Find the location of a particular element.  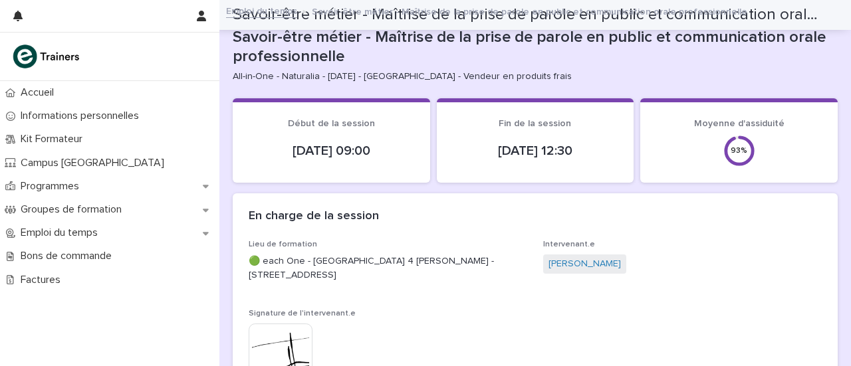

a: Emploi du temps is located at coordinates (261, 10).